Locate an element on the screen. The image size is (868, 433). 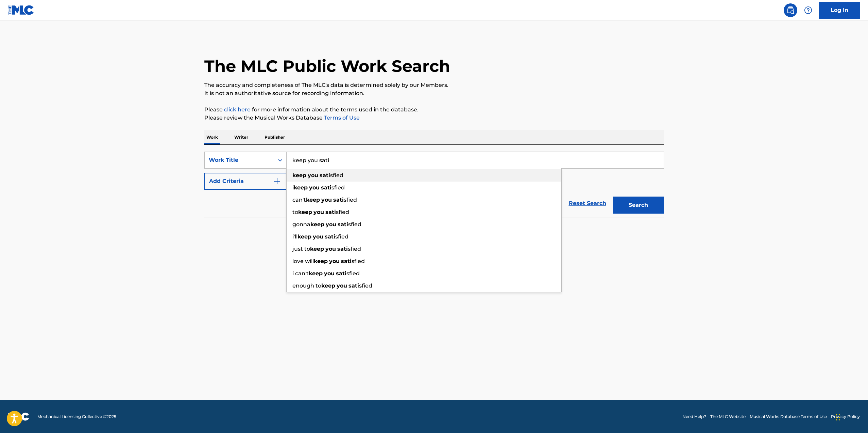
span: can't is located at coordinates (299, 200).